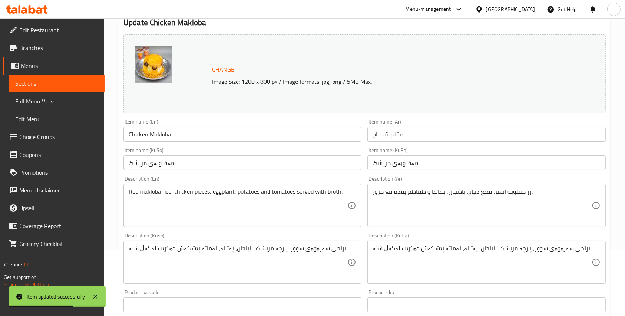  What do you see at coordinates (223, 69) in the screenshot?
I see `span: Change` at bounding box center [223, 69].